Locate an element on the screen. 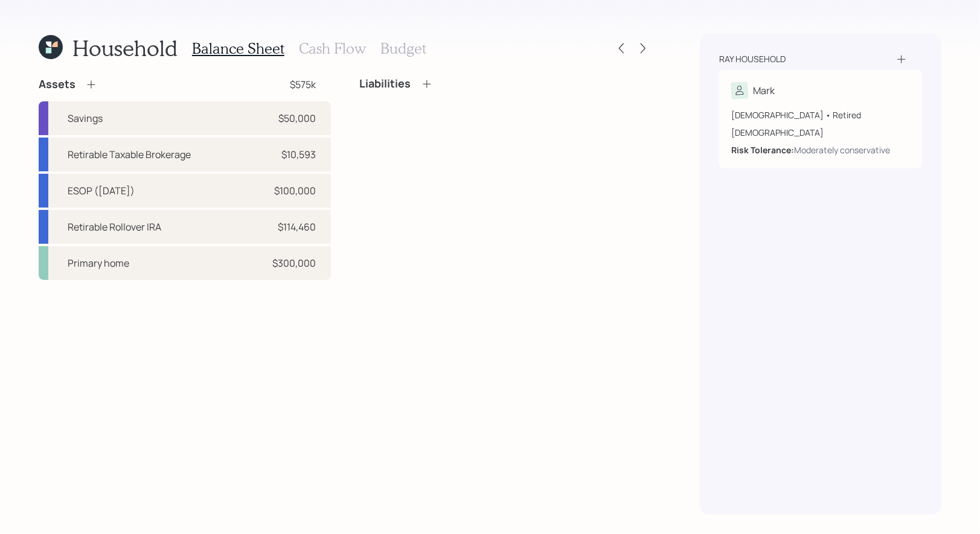 This screenshot has height=534, width=980. div: $10,593 is located at coordinates (299, 155).